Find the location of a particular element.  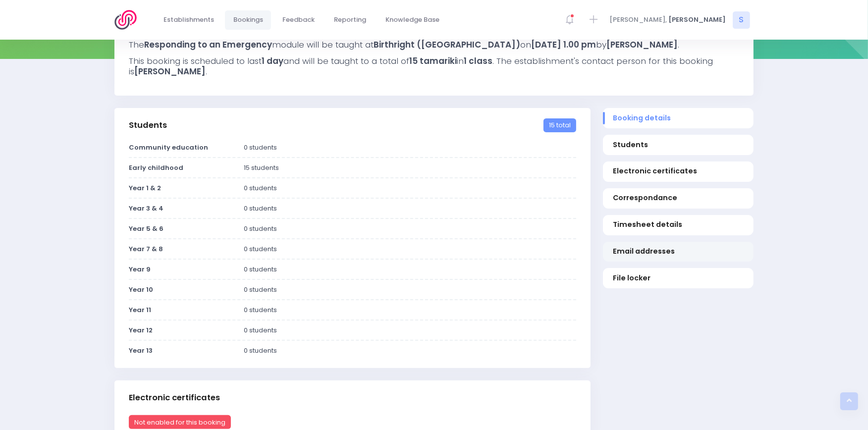

span: Electronic certificates is located at coordinates (678, 170).